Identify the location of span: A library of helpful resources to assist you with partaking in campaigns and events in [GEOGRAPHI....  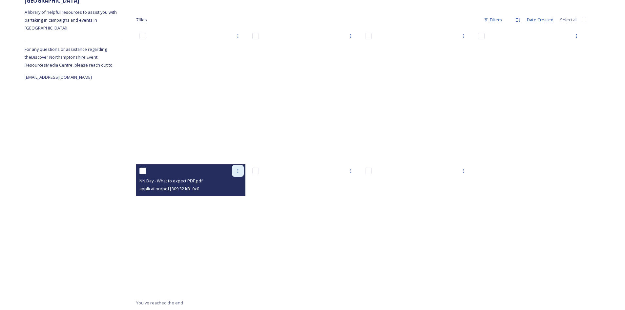
(71, 20).